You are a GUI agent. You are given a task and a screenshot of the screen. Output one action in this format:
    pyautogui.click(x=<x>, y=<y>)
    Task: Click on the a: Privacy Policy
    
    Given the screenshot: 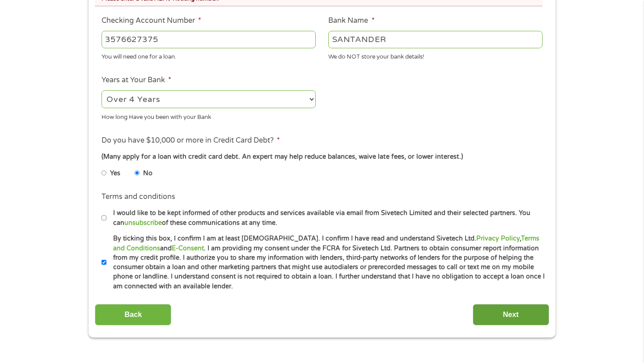 What is the action you would take?
    pyautogui.click(x=498, y=239)
    